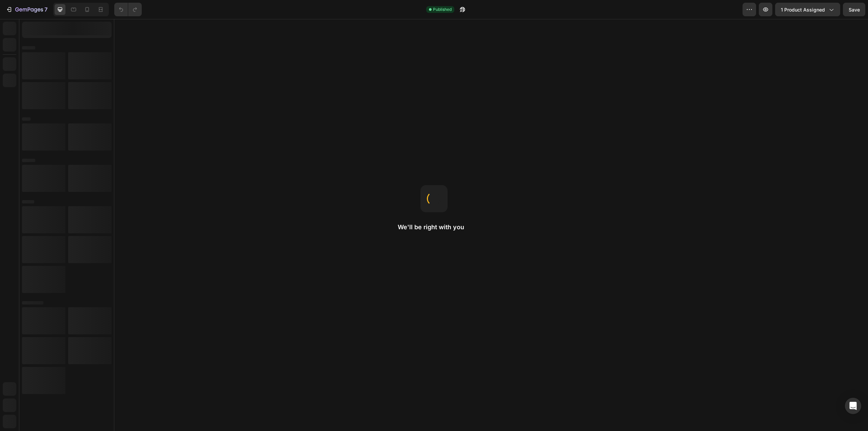 The image size is (868, 431). What do you see at coordinates (46, 10) in the screenshot?
I see `p: 7` at bounding box center [46, 10].